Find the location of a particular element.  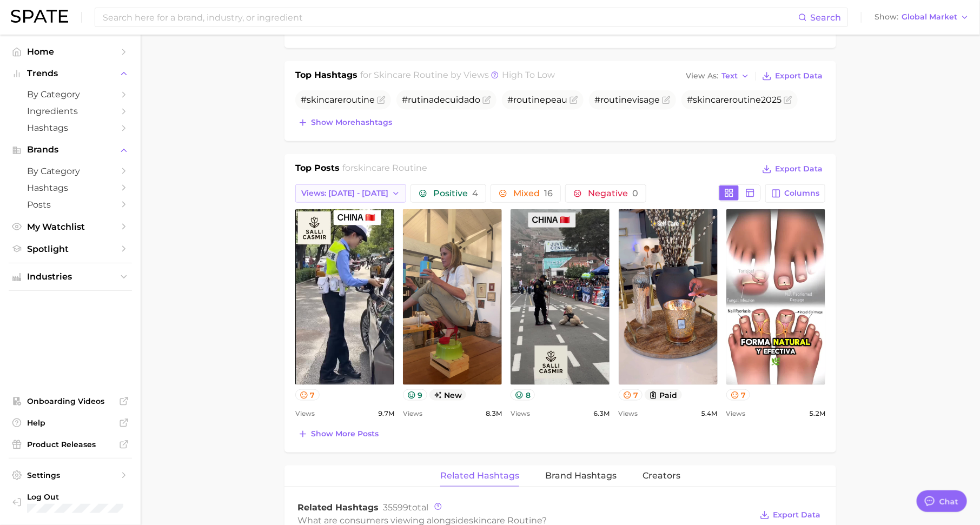

a: Ingredients is located at coordinates (71, 111).